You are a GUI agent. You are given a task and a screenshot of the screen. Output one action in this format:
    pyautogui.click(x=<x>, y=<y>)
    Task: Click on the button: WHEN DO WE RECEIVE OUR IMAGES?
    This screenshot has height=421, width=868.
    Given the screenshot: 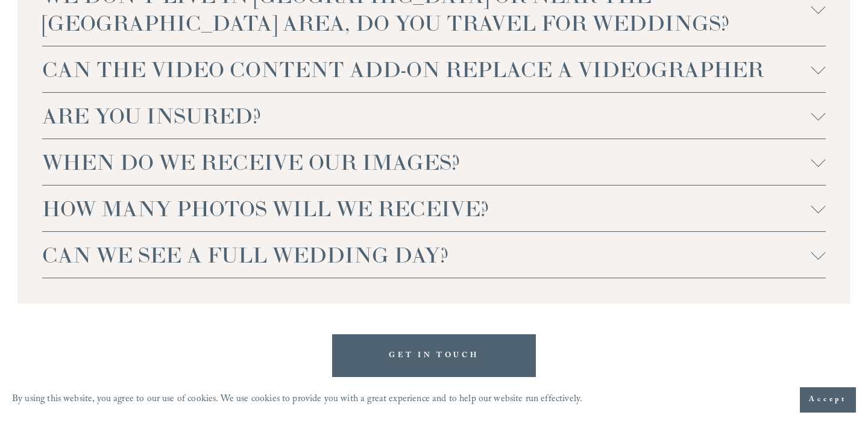 What is the action you would take?
    pyautogui.click(x=434, y=162)
    